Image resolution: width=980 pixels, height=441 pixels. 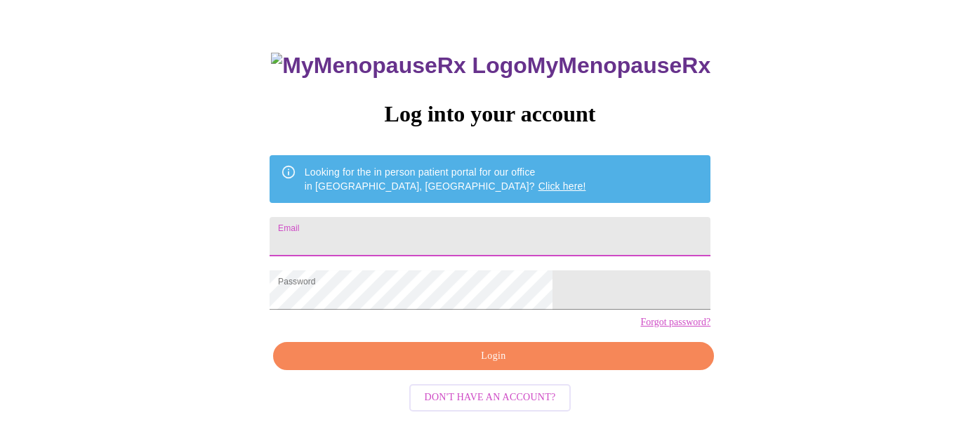 What do you see at coordinates (490, 65) in the screenshot?
I see `h3: MyMenopauseRx` at bounding box center [490, 65].